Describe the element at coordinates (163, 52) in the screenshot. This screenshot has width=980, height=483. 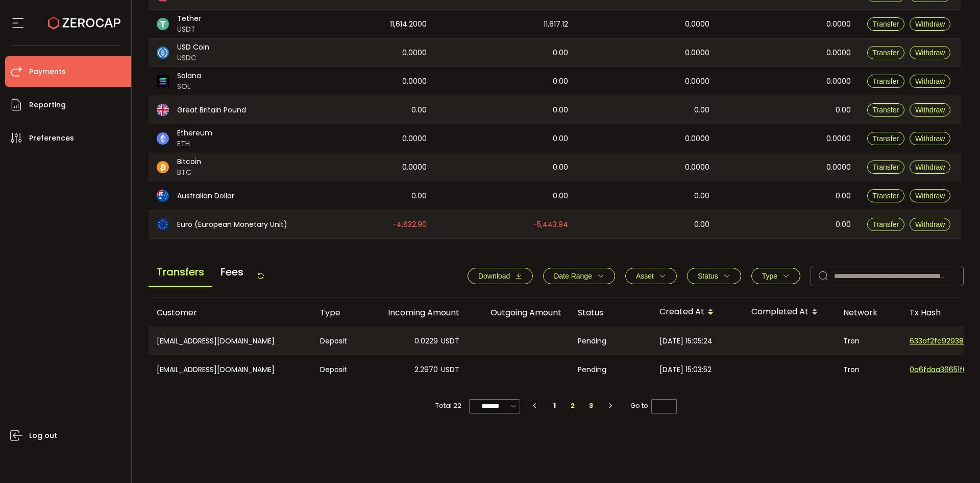
I see `img: usdc_portfolio.svg` at that location.